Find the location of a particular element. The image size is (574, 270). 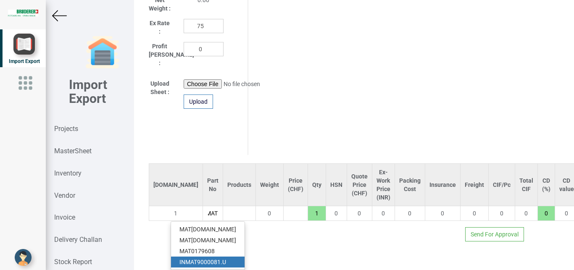

div: Upload is located at coordinates (198, 102).